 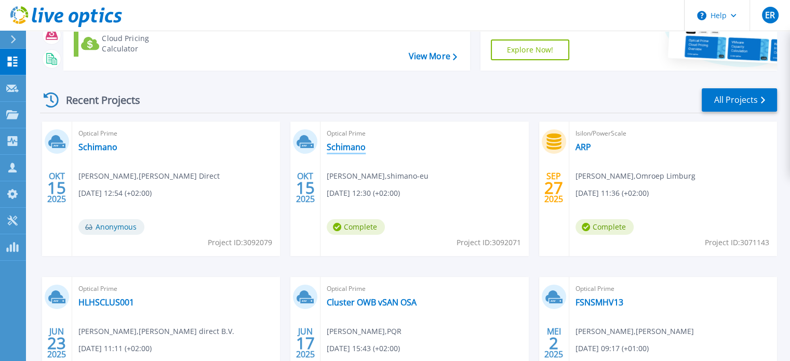 I want to click on a: View More, so click(x=432, y=56).